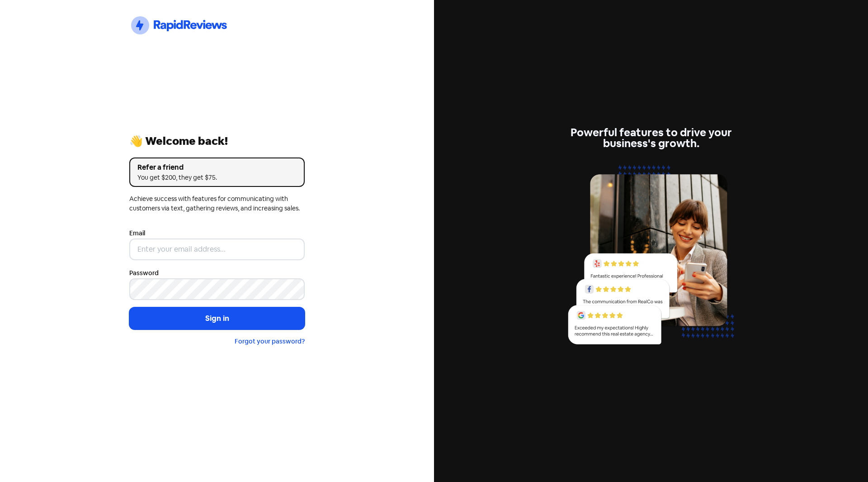  Describe the element at coordinates (137, 233) in the screenshot. I see `label: Email` at that location.